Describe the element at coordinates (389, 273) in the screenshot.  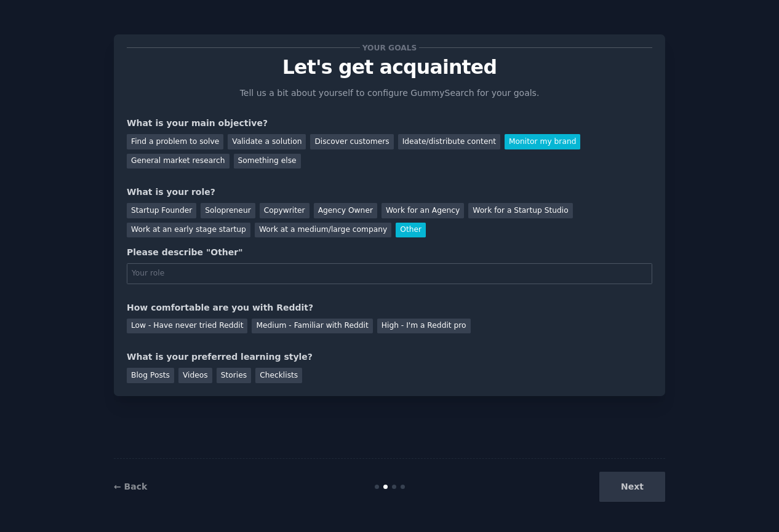
I see `input: Your role` at that location.